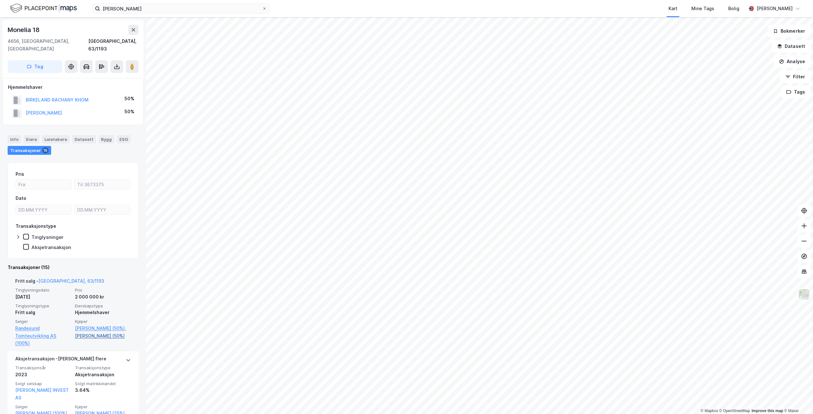 This screenshot has width=813, height=414. What do you see at coordinates (14, 139) in the screenshot?
I see `div: Info` at bounding box center [14, 139].